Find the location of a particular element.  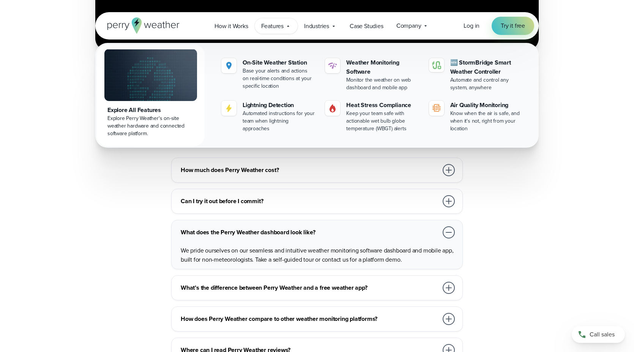

img: aqi-icon.svg is located at coordinates (436, 108).